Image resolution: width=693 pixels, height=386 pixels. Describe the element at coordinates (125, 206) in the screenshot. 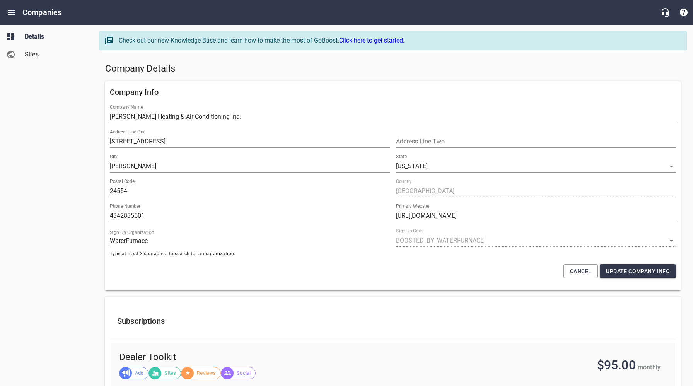

I see `label: Phone Number` at that location.